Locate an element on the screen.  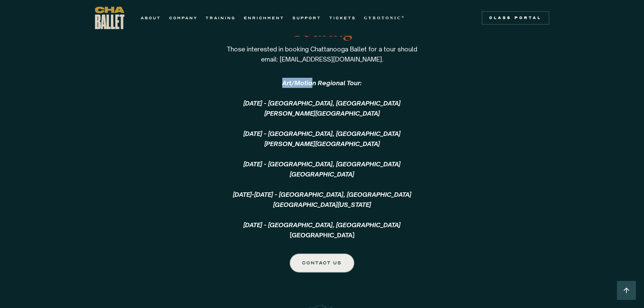
a: COMPANY is located at coordinates (183, 18).